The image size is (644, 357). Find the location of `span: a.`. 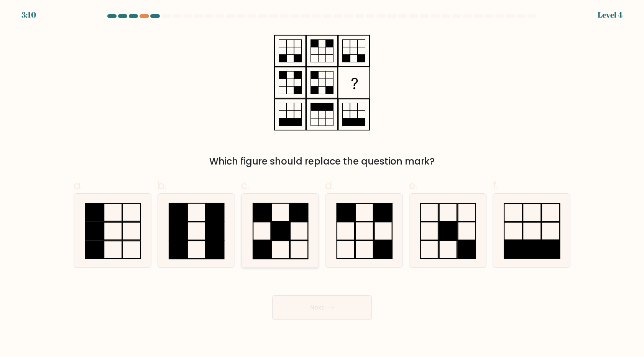

span: a. is located at coordinates (78, 185).